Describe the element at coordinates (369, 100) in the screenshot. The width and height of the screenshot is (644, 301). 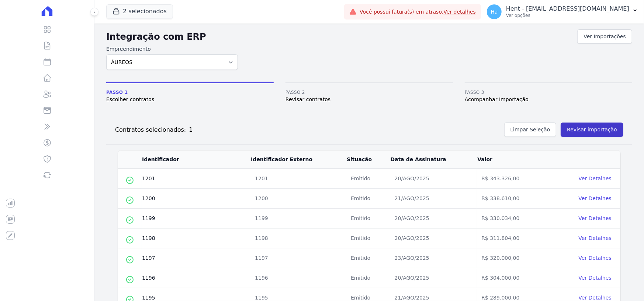
I see `span: Revisar contratos` at that location.